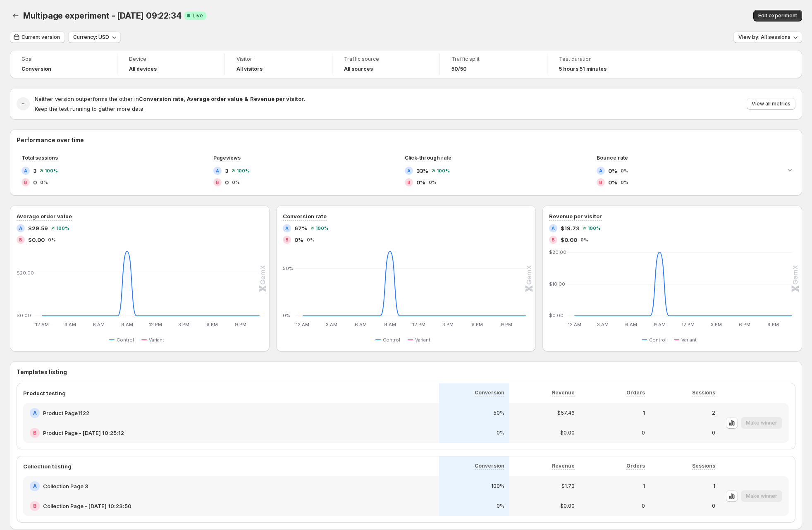 The width and height of the screenshot is (812, 530). Describe the element at coordinates (771, 104) in the screenshot. I see `button: View all metrics` at that location.